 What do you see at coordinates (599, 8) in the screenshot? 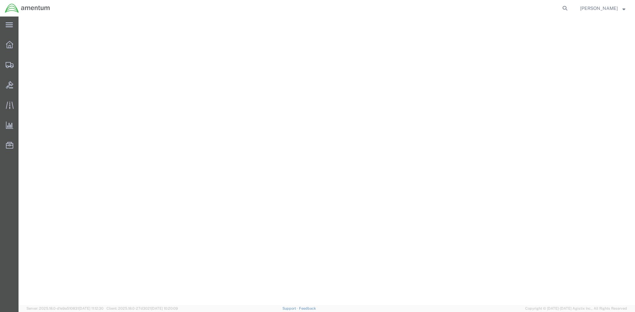
I see `span: Jessica White` at bounding box center [599, 8].